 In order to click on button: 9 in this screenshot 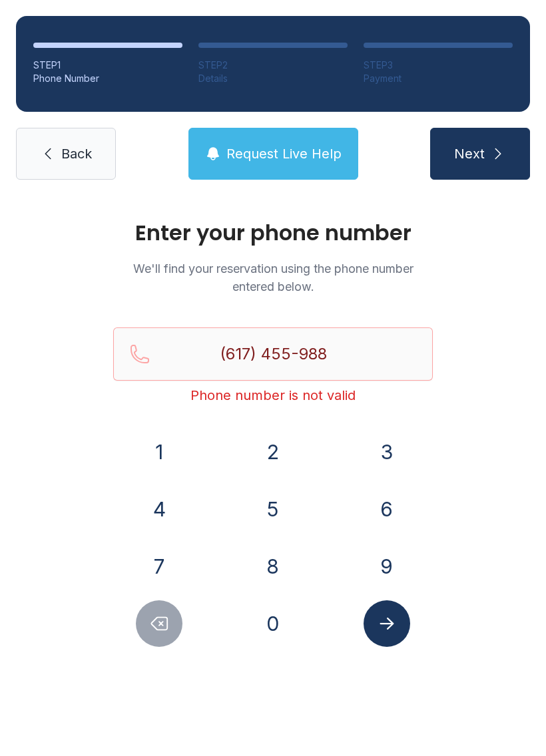, I will do `click(387, 566)`.